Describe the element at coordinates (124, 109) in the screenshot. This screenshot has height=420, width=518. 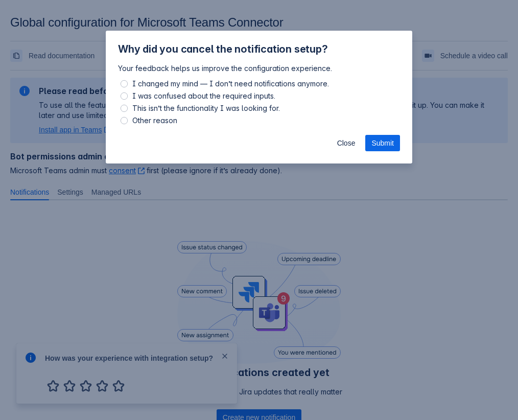
I see `input: This isn’t the functionality I was looking for.` at that location.